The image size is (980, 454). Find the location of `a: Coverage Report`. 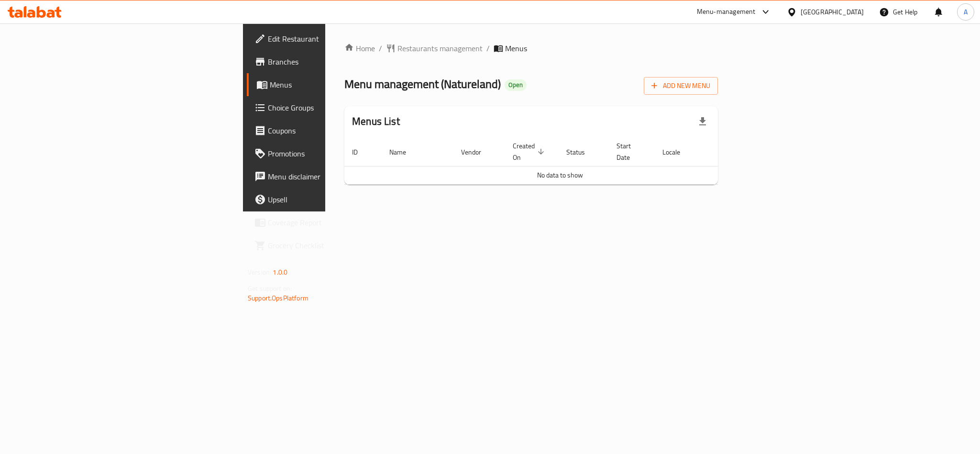

a: Coverage Report is located at coordinates (326, 223).